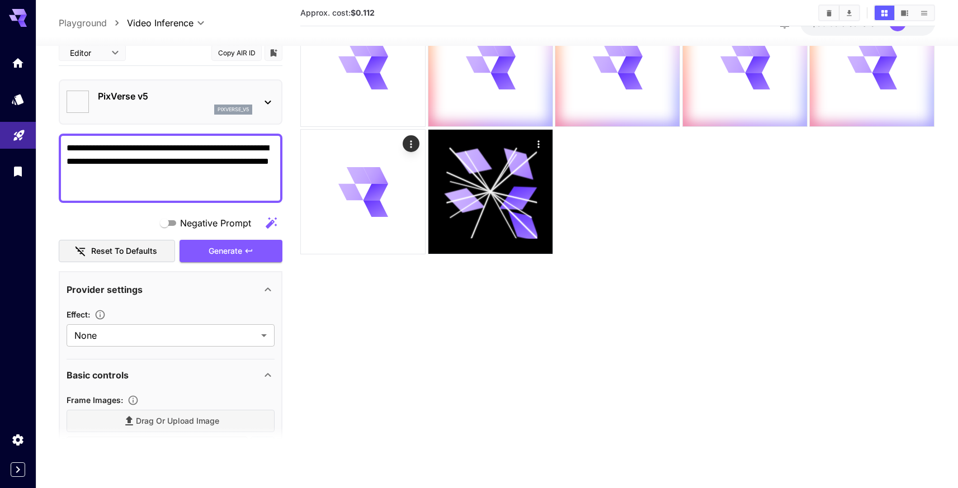 Image resolution: width=958 pixels, height=488 pixels. What do you see at coordinates (83, 23) in the screenshot?
I see `a: Playground` at bounding box center [83, 23].